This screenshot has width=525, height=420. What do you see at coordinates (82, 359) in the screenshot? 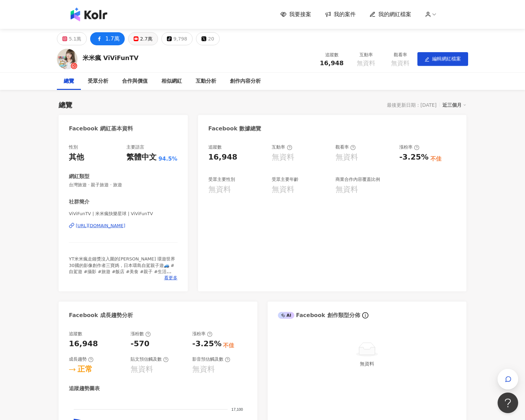
I see `div: 成長趨勢` at bounding box center [82, 359].